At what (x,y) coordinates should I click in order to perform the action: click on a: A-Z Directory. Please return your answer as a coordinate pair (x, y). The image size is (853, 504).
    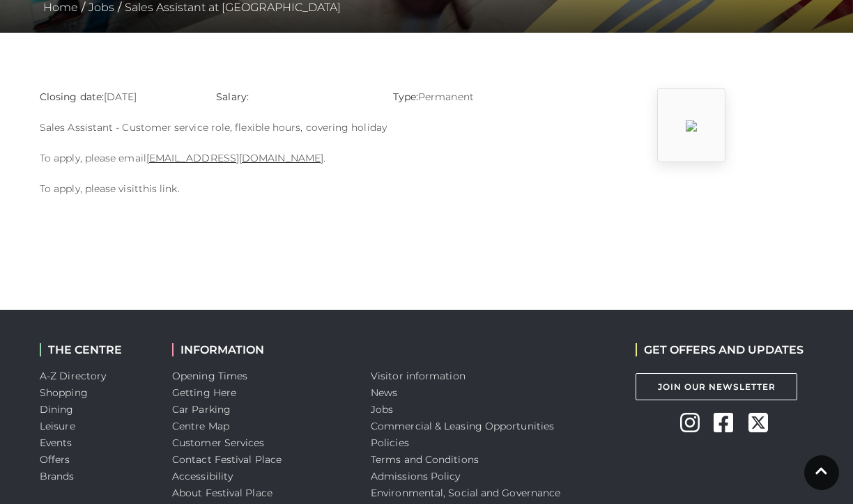
    Looking at the image, I should click on (73, 376).